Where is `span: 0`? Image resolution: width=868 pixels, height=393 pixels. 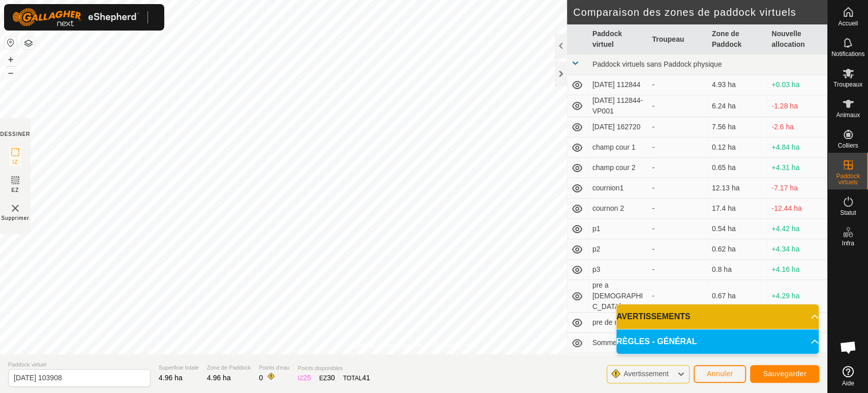 span: 0 is located at coordinates (261, 377).